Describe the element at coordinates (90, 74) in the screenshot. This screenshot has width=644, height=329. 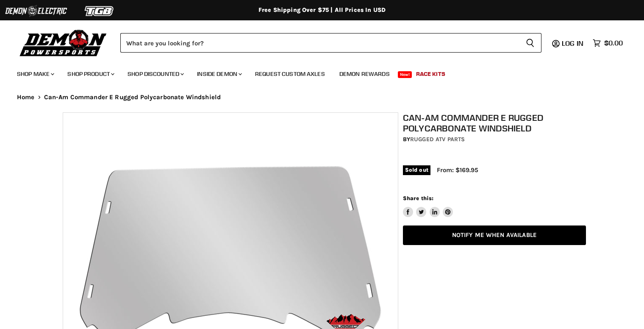
I see `a: Shop Product` at that location.